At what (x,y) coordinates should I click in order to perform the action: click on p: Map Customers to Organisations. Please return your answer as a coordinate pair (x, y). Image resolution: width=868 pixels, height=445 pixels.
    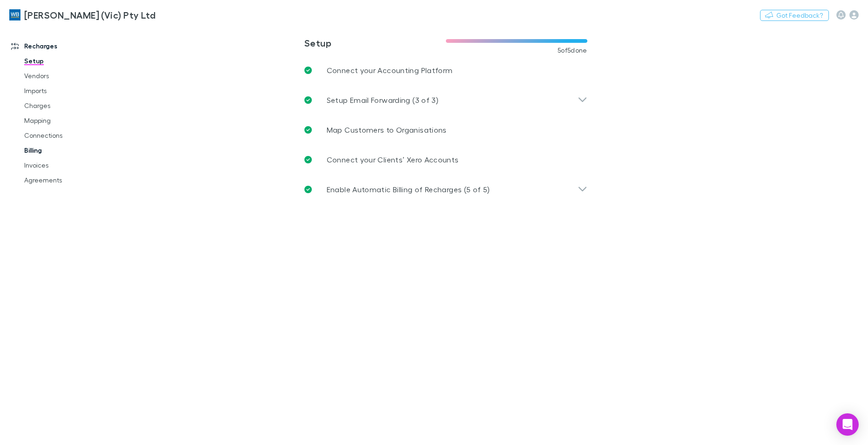
    Looking at the image, I should click on (387, 130).